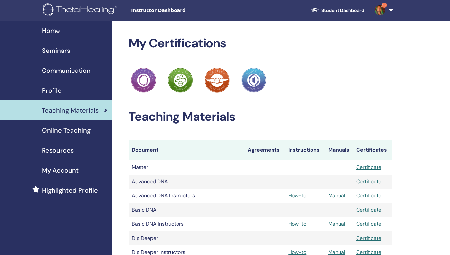  Describe the element at coordinates (187, 239) in the screenshot. I see `td: Dig Deeper` at that location.